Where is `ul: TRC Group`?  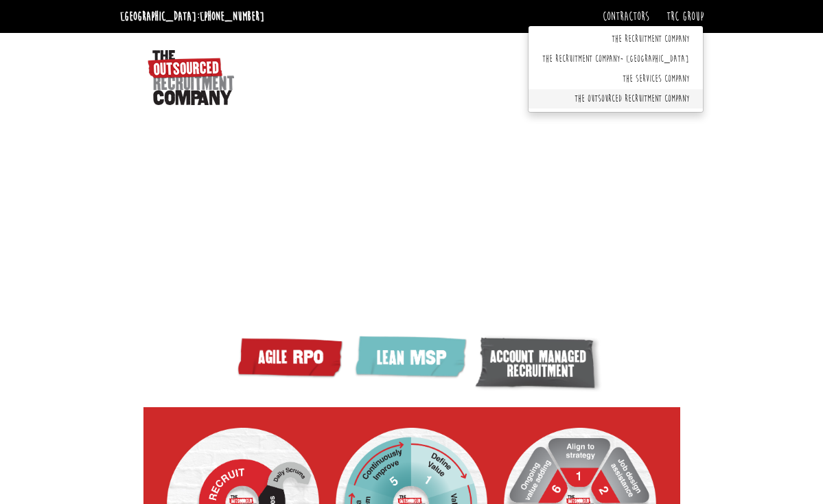 ul: TRC Group is located at coordinates (616, 69).